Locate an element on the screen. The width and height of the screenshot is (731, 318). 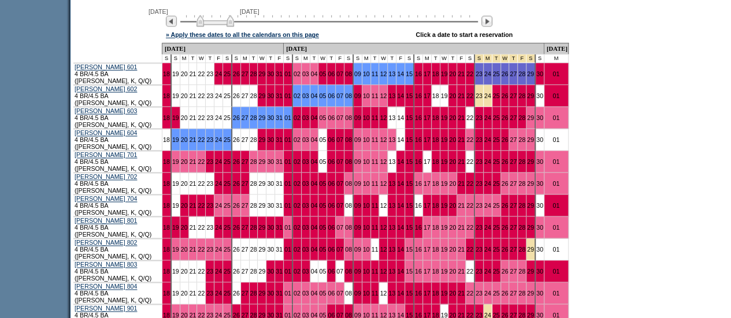
a: 07 is located at coordinates (340, 184).